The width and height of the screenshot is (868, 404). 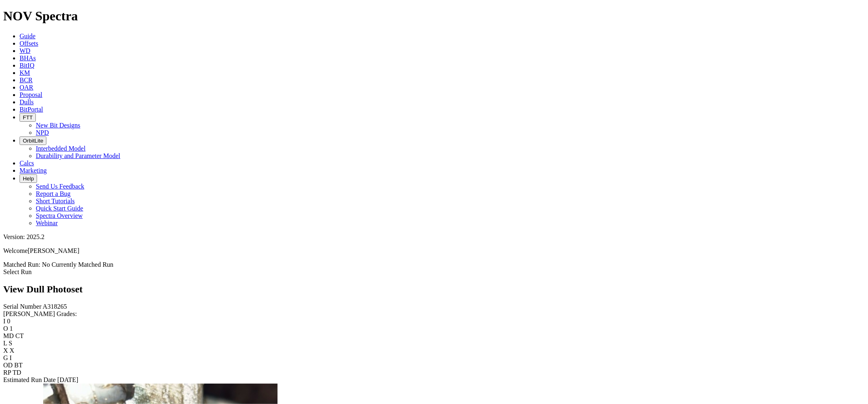 What do you see at coordinates (78, 155) in the screenshot?
I see `a: Durability and Parameter Model` at bounding box center [78, 155].